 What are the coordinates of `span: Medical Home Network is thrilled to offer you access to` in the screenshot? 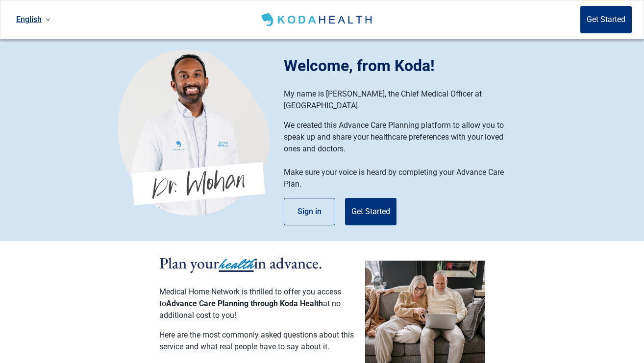 It's located at (250, 297).